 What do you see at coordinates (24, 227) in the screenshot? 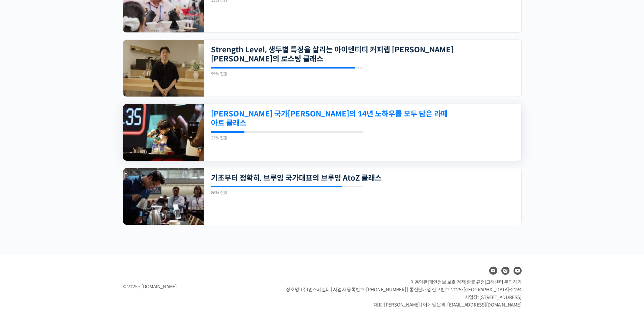
I see `span: 홈` at bounding box center [24, 227].